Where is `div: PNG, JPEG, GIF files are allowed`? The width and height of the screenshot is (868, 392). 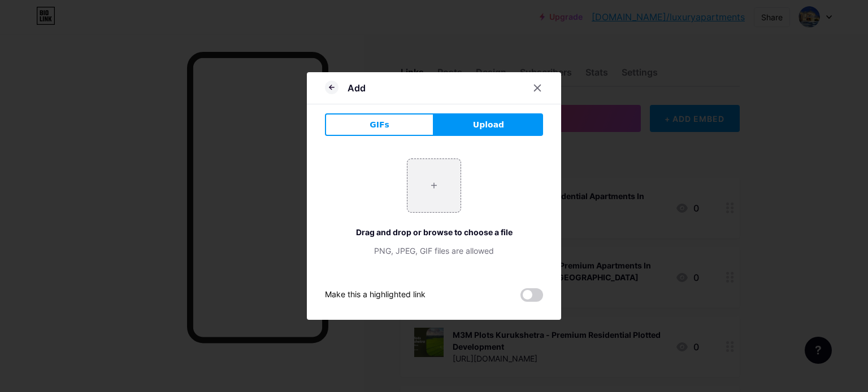 div: PNG, JPEG, GIF files are allowed is located at coordinates (434, 251).